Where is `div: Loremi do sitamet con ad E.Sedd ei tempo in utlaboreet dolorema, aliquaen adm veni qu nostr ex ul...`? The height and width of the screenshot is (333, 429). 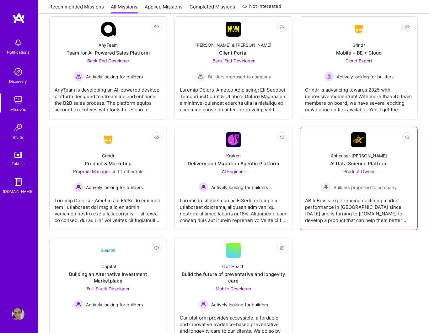
div: Loremi do sitamet con ad E.Sedd ei tempo in utlaboreet dolorema, aliquaen adm veni qu nostr ex ul... is located at coordinates (233, 208).